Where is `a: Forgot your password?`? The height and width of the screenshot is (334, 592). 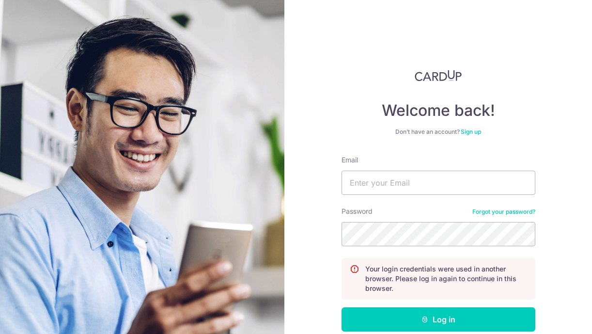 a: Forgot your password? is located at coordinates (504, 212).